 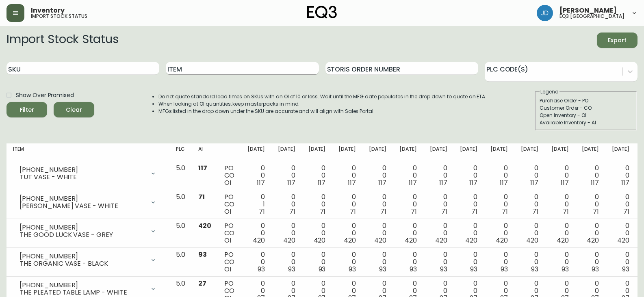 What do you see at coordinates (586, 116) in the screenshot?
I see `div: Open Inventory - OI` at bounding box center [586, 116].